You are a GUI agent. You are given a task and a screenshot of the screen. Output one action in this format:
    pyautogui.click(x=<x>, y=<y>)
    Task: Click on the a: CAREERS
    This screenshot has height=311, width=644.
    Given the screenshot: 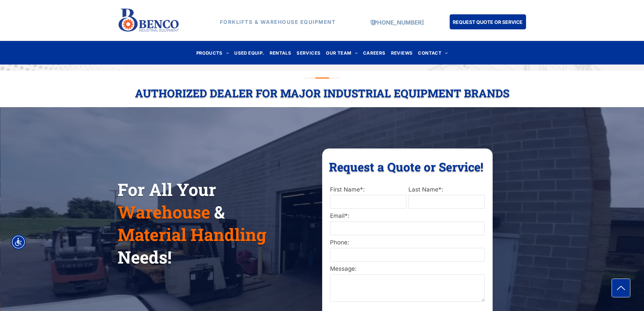 What is the action you would take?
    pyautogui.click(x=374, y=53)
    